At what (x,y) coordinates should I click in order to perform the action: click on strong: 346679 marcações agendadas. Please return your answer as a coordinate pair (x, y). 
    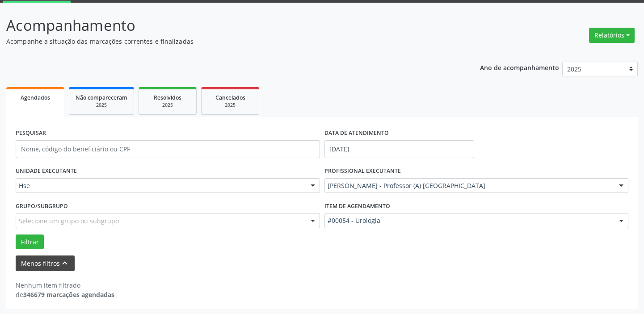
    Looking at the image, I should click on (69, 294).